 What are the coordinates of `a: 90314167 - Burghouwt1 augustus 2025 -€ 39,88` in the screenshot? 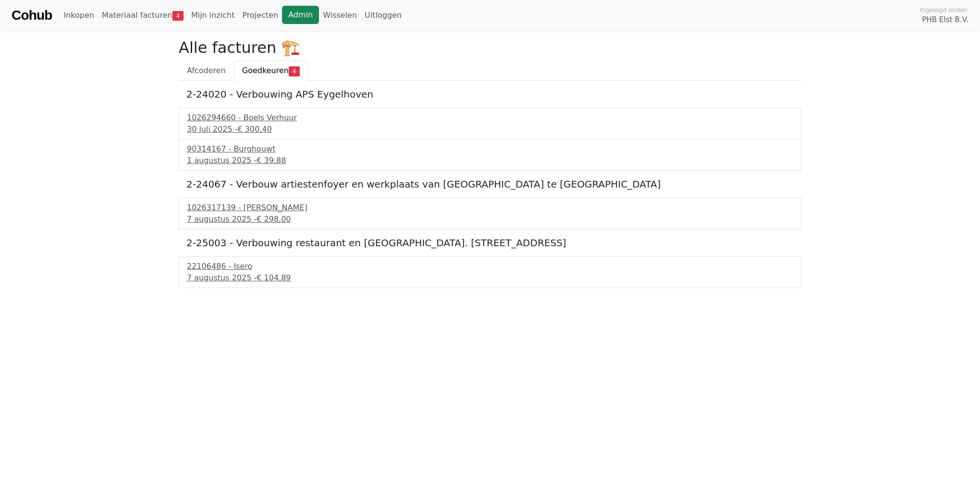 It's located at (490, 154).